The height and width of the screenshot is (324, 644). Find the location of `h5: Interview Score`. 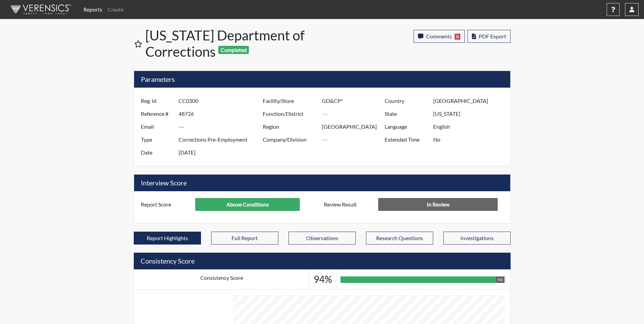

h5: Interview Score is located at coordinates (322, 183).